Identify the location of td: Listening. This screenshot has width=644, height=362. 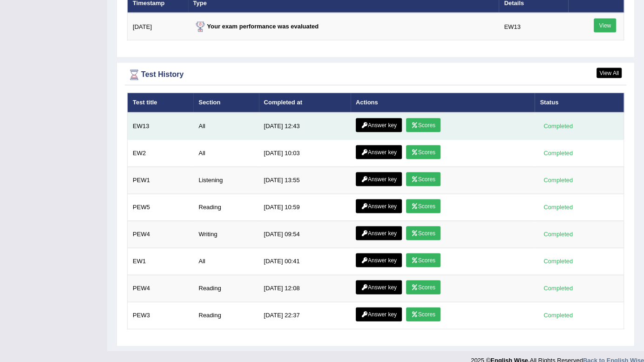
(226, 180).